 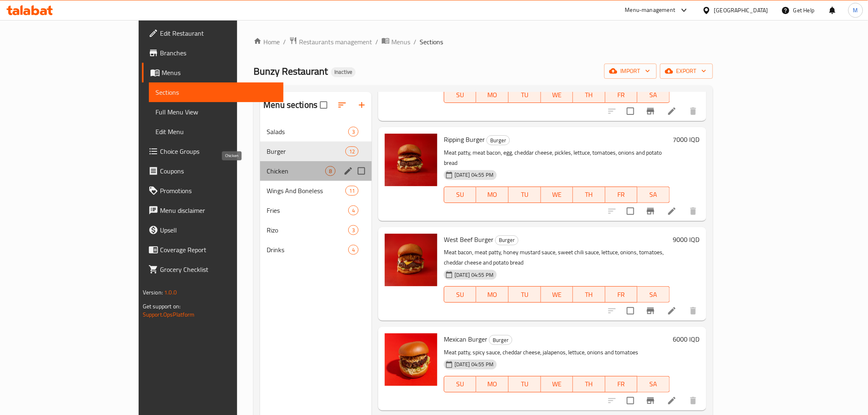 What do you see at coordinates (686, 139) in the screenshot?
I see `h6: 7000 IQD` at bounding box center [686, 139].